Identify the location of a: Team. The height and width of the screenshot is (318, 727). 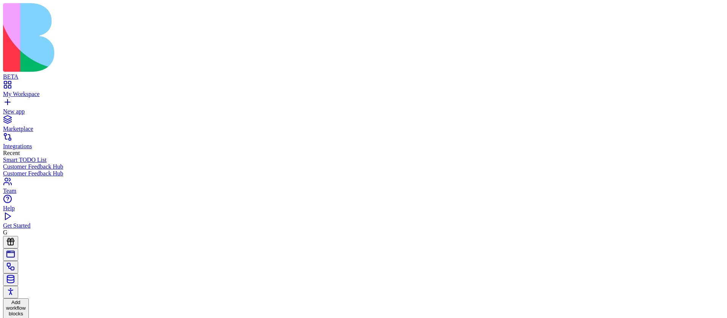
(364, 188).